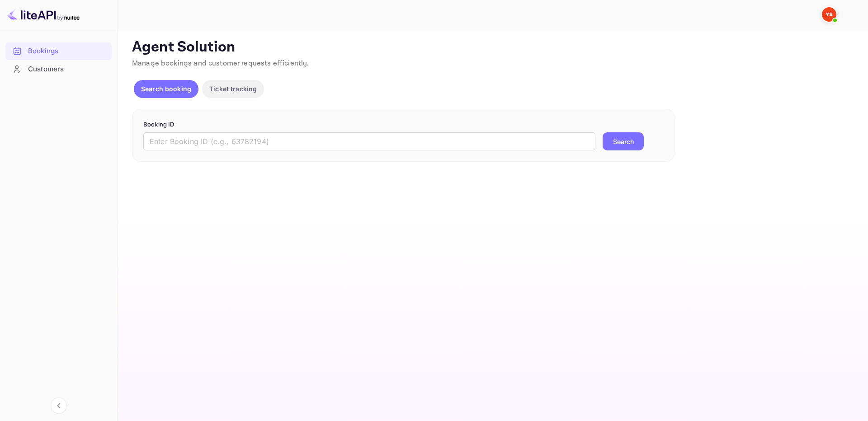 The width and height of the screenshot is (868, 421). What do you see at coordinates (492, 47) in the screenshot?
I see `p: Agent Solution` at bounding box center [492, 47].